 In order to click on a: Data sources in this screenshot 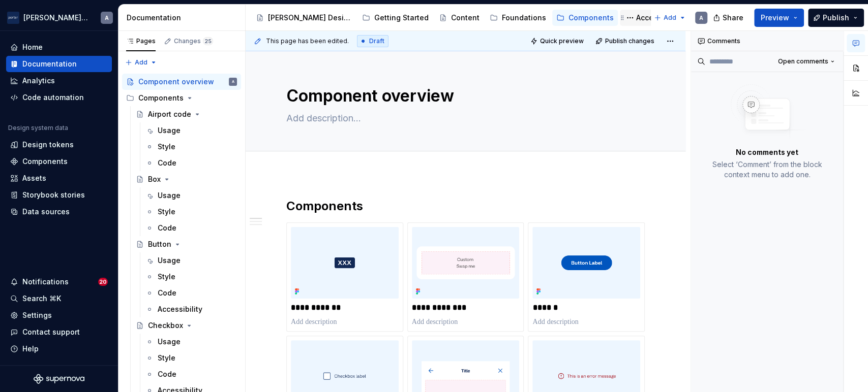, I will do `click(59, 212)`.